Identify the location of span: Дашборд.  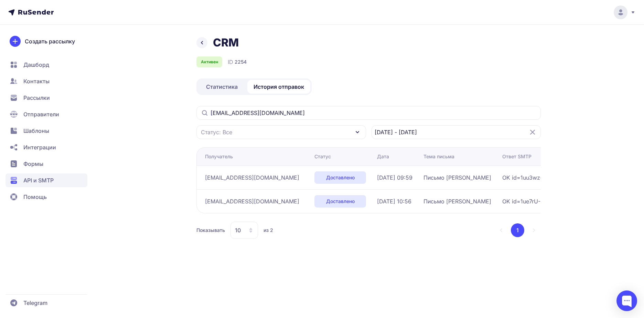
(36, 65).